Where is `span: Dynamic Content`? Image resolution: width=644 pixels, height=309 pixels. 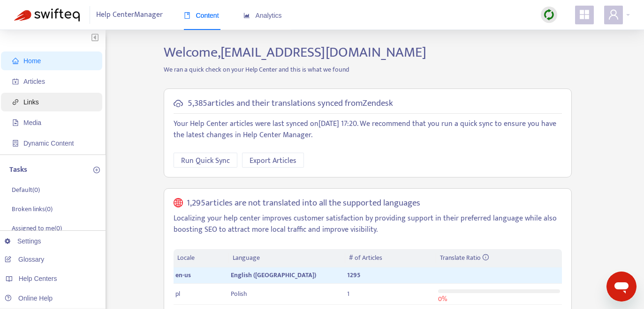 span: Dynamic Content is located at coordinates (48, 143).